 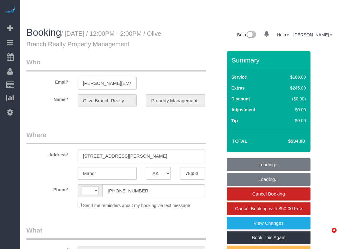 I want to click on div: $189.00, so click(x=292, y=77).